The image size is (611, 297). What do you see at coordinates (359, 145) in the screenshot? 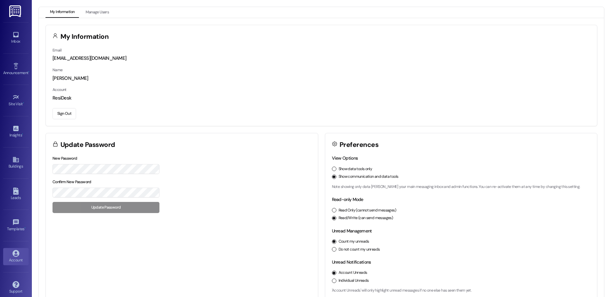
I see `h3: Preferences` at bounding box center [359, 145].